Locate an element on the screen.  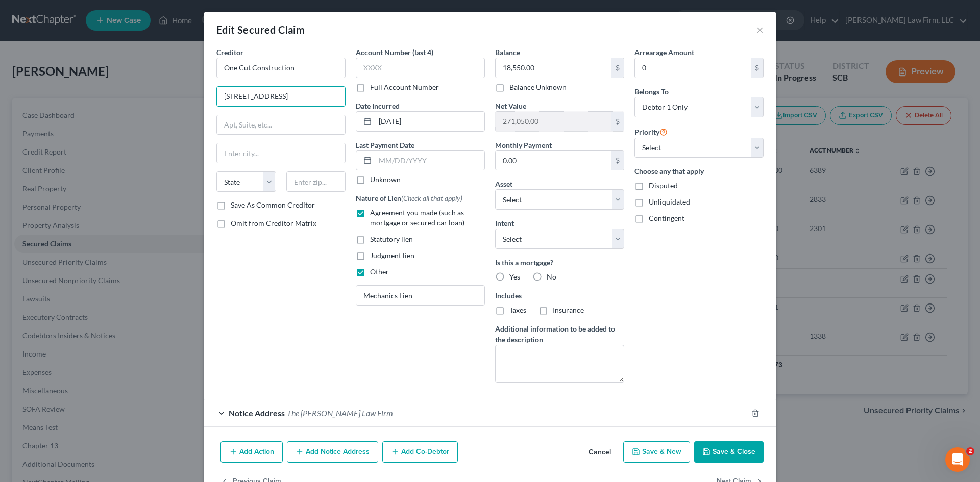
label: Includes is located at coordinates (560, 295).